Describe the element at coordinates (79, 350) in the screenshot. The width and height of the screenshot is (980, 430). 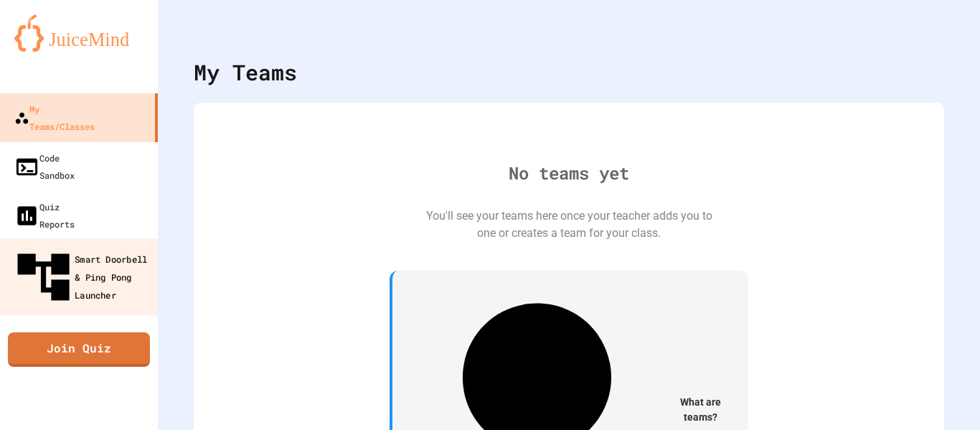
I see `a: Join Quiz` at that location.